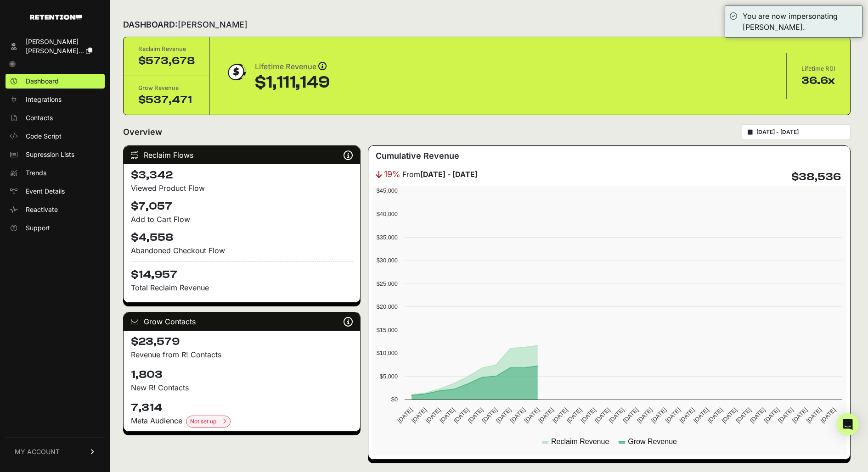  Describe the element at coordinates (185, 25) in the screenshot. I see `h2: DASHBOARD:` at that location.